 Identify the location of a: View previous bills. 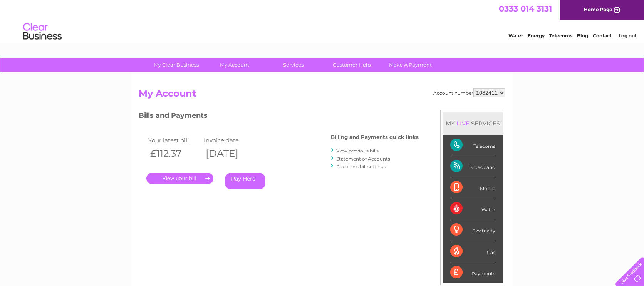
(357, 151).